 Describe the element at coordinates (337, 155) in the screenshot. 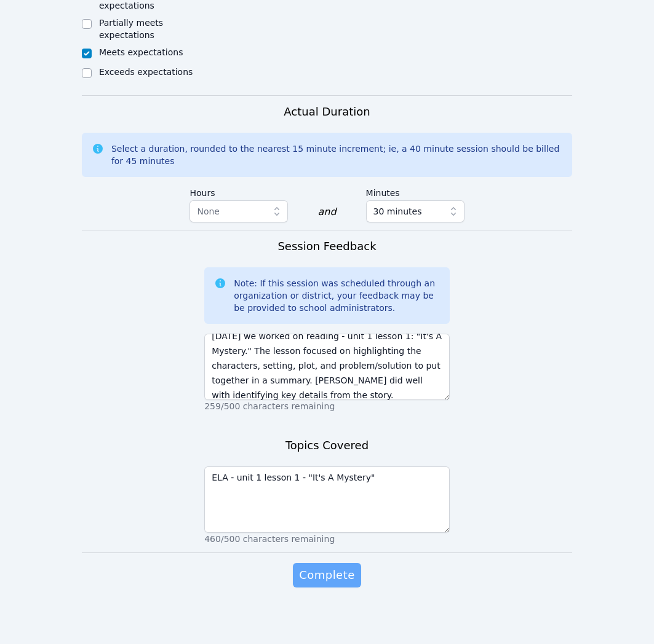

I see `div: Select a duration, rounded to the nearest 15 minute increment; ie, a 40 minute session should be ...` at that location.